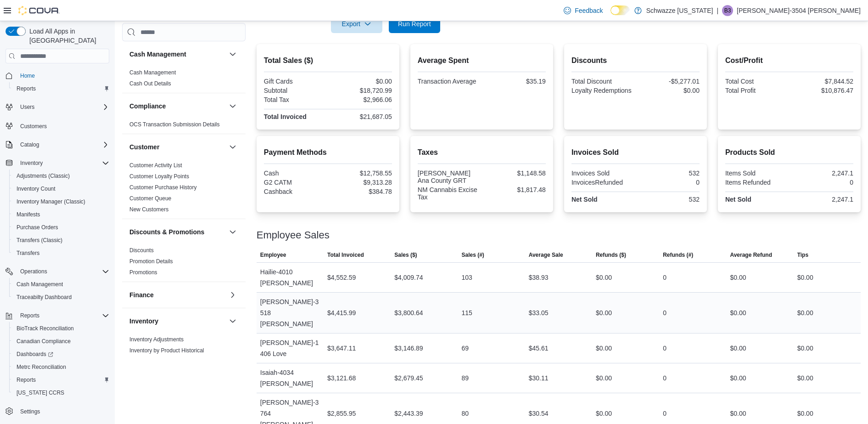  I want to click on span: Total Invoiced, so click(345, 255).